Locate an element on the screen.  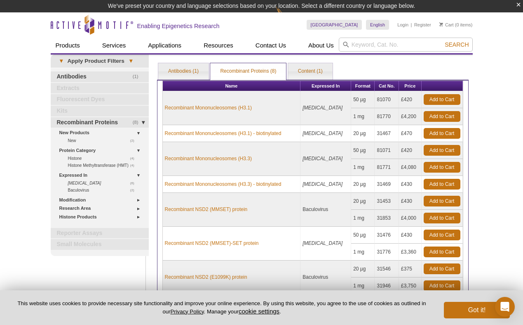
a: Antibodies (1) is located at coordinates (184, 71).